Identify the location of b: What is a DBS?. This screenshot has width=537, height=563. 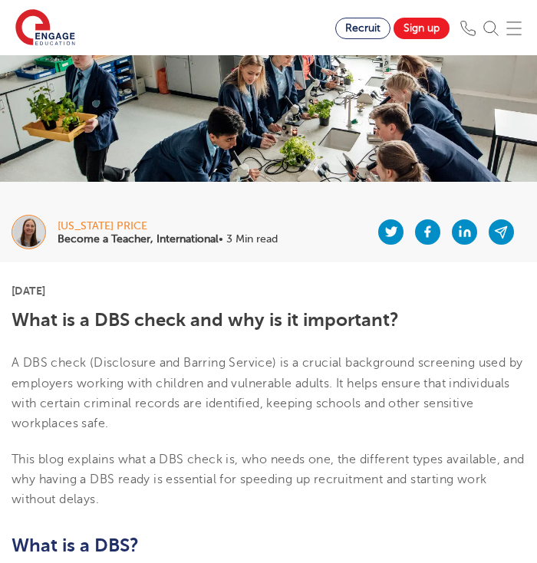
(75, 546).